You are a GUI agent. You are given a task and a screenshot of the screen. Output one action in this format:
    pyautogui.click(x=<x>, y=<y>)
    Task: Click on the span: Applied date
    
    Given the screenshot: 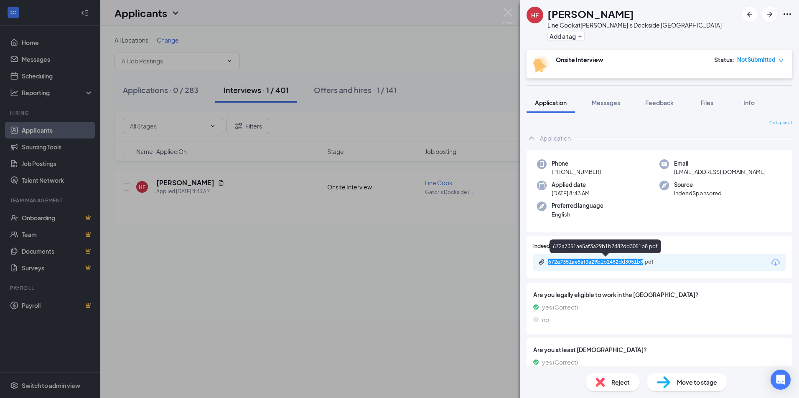 What is the action you would take?
    pyautogui.click(x=570, y=185)
    